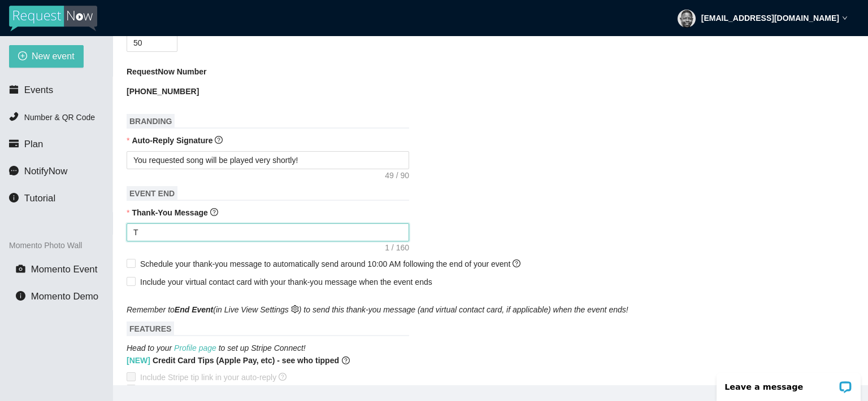  Describe the element at coordinates (166, 71) in the screenshot. I see `b: RequestNow Number` at that location.